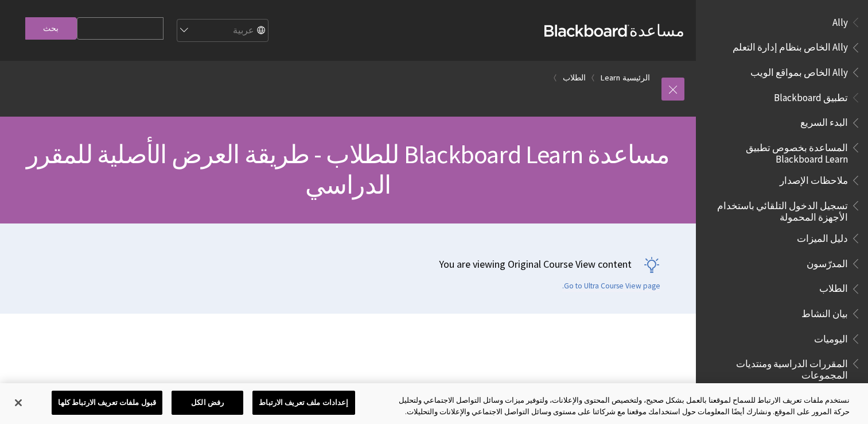  Describe the element at coordinates (834, 287) in the screenshot. I see `span: الطلاب` at that location.